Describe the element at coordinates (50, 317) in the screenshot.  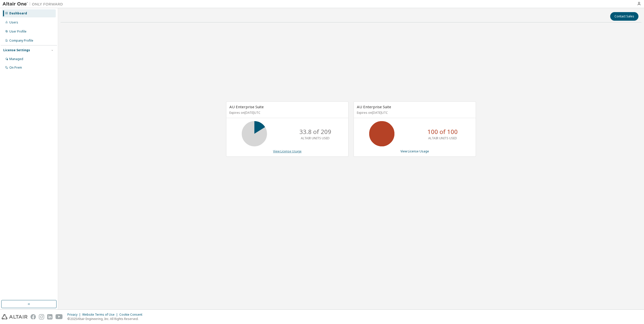
I see `img: linkedin.svg` at that location.